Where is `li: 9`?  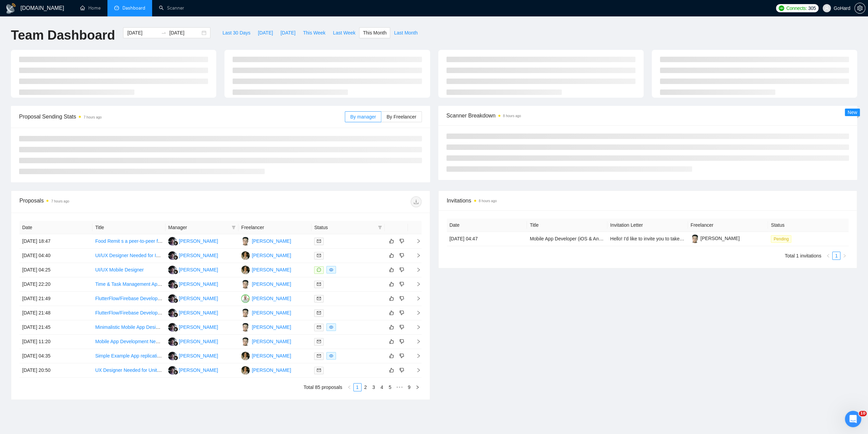 li: 9 is located at coordinates (409, 387).